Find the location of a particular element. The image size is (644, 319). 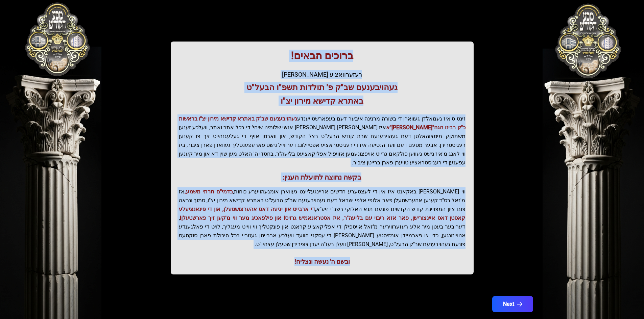

h3: בקשה נחוצה לתועלת הענין: is located at coordinates (322, 177).